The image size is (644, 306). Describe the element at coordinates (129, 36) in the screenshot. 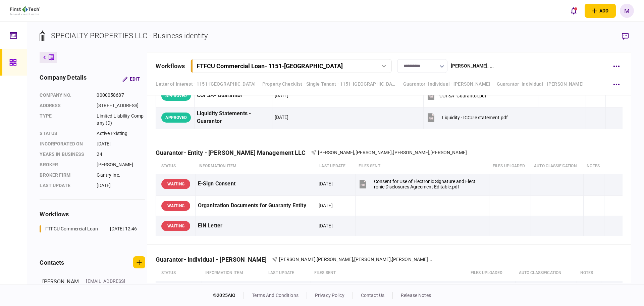

I see `div: SPECIALTY PROPERTIES LLC - Business identity` at that location.